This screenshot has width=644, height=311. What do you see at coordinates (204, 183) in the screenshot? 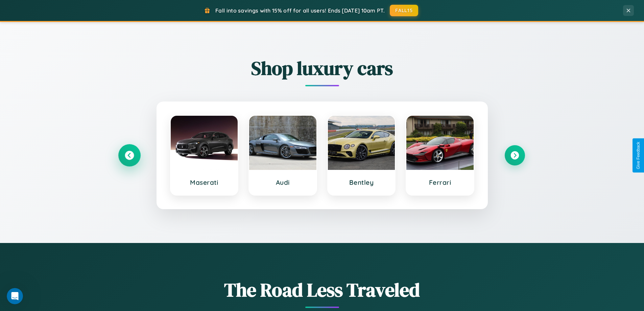
I see `h3: Maserati` at bounding box center [204, 183].